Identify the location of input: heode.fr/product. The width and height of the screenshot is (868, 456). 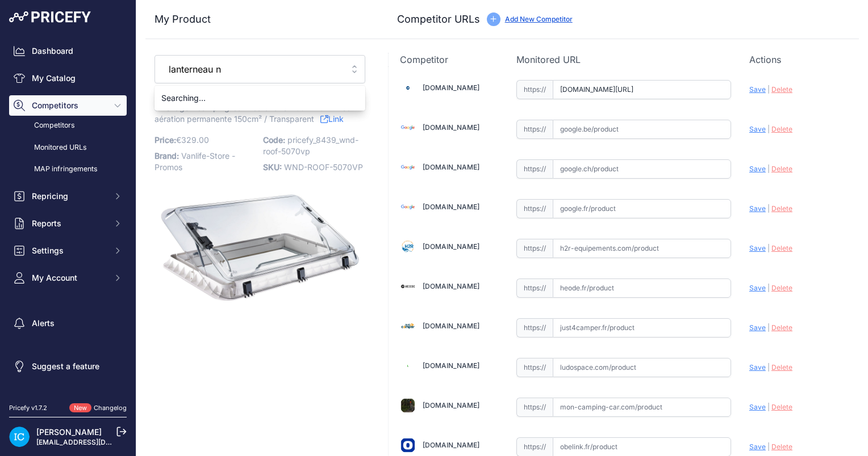
(642, 288).